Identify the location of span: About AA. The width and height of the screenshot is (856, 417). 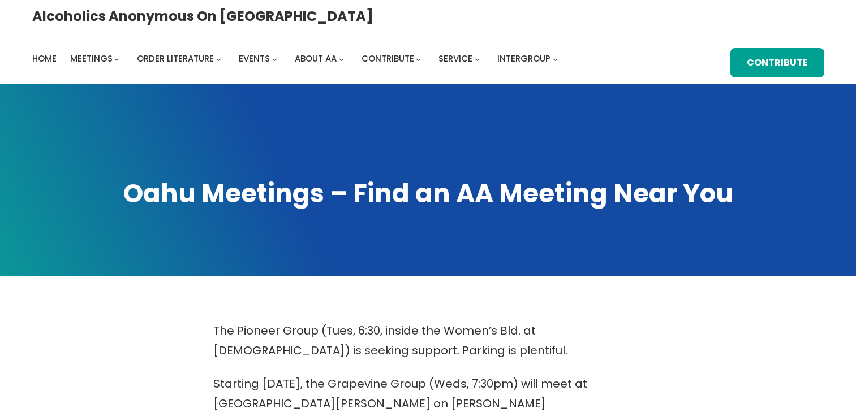
(316, 58).